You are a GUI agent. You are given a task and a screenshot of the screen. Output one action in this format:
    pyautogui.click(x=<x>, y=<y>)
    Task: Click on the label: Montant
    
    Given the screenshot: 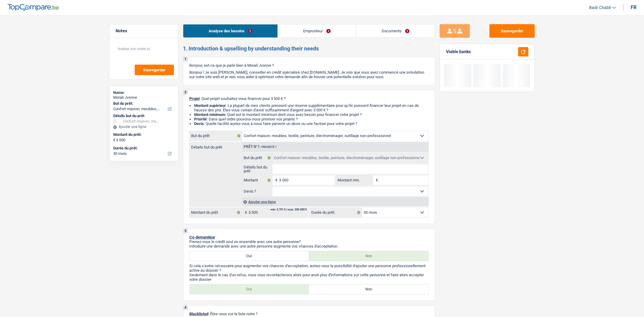 What is the action you would take?
    pyautogui.click(x=257, y=180)
    